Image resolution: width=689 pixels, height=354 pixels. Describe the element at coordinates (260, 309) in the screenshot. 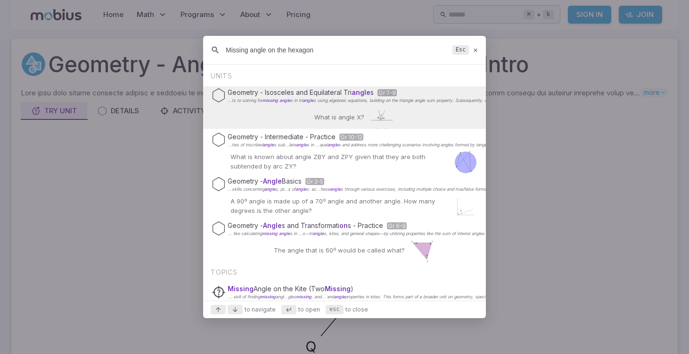

I see `span: to navigate` at that location.